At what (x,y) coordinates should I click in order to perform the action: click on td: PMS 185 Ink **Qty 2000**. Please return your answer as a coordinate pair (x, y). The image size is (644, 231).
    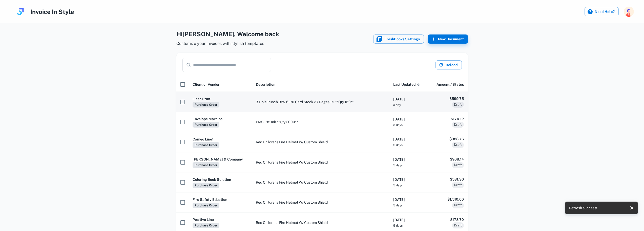
    Looking at the image, I should click on (321, 122).